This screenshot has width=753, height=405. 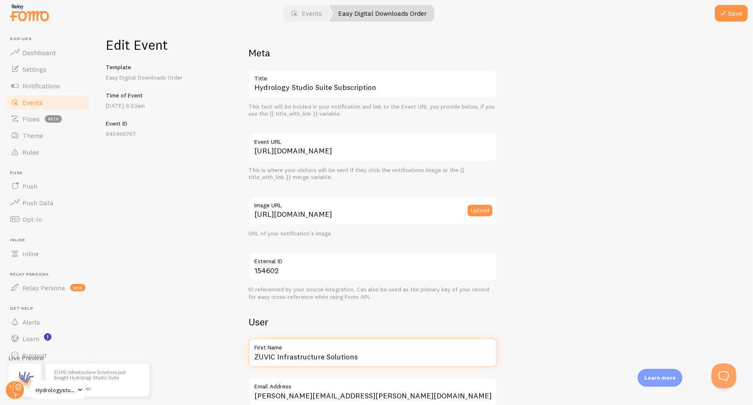 I want to click on h5: Template, so click(x=162, y=67).